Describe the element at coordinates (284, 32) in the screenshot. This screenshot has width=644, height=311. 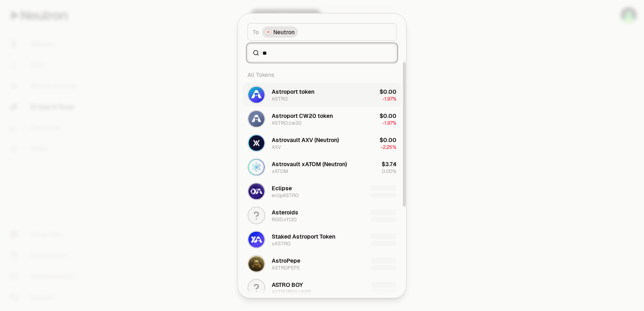
I see `span: Neutron` at that location.